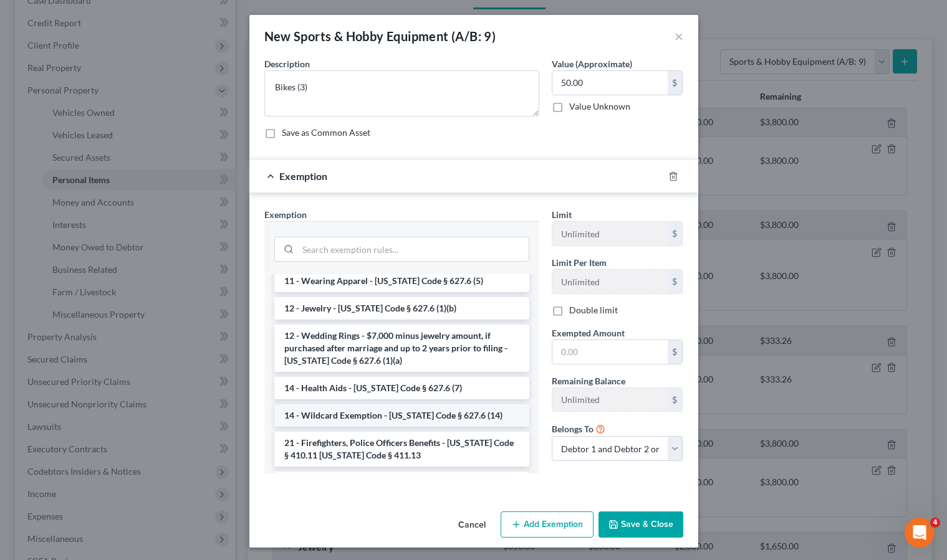 The width and height of the screenshot is (947, 560). What do you see at coordinates (593, 310) in the screenshot?
I see `label: Double limit` at bounding box center [593, 310].